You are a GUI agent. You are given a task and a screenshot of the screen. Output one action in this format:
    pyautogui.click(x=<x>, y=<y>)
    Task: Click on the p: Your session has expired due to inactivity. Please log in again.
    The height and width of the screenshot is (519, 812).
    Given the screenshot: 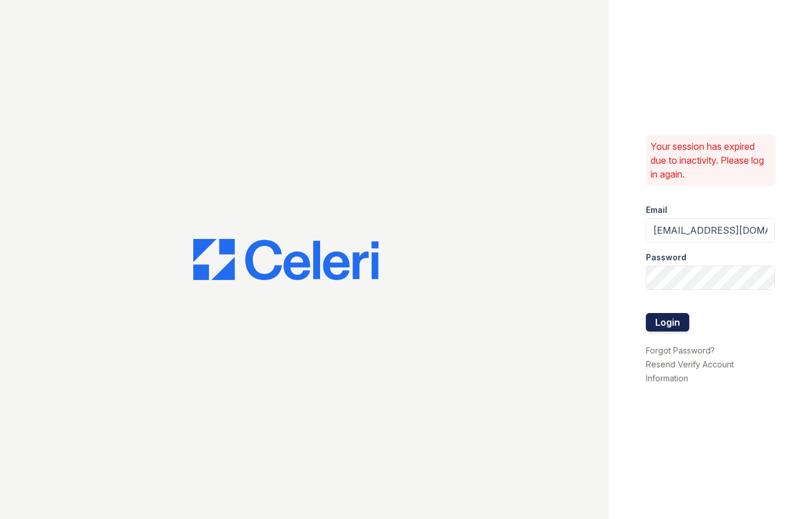 What is the action you would take?
    pyautogui.click(x=710, y=160)
    